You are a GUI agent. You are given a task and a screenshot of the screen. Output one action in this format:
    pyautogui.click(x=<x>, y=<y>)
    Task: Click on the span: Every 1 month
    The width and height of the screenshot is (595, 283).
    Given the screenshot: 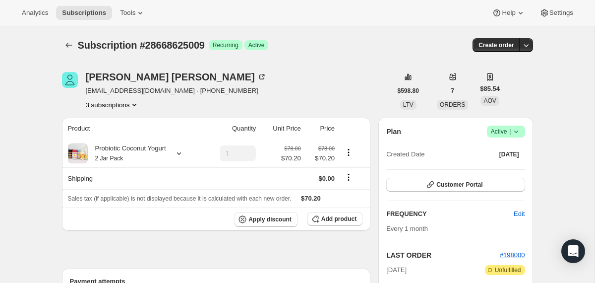 What is the action you would take?
    pyautogui.click(x=407, y=228)
    